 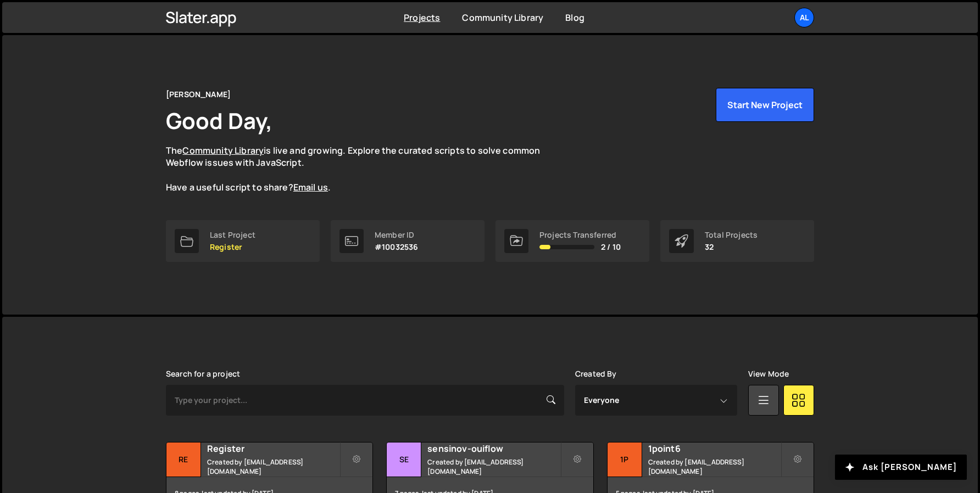 What do you see at coordinates (396, 235) in the screenshot?
I see `div: Member ID` at bounding box center [396, 235].